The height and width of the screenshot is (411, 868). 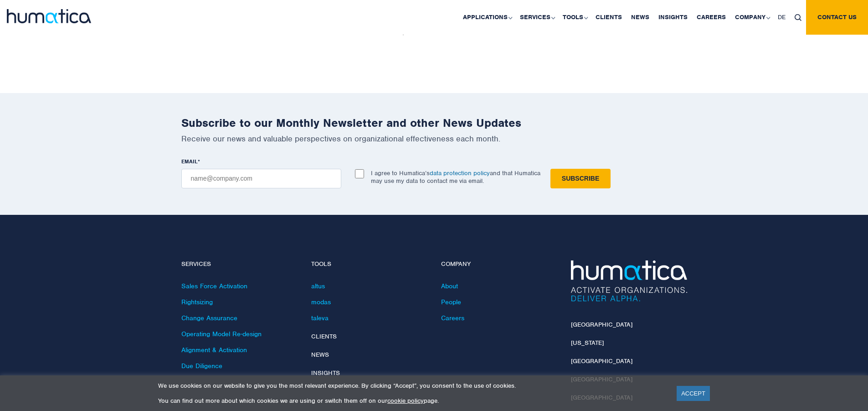 What do you see at coordinates (405, 400) in the screenshot?
I see `a: cookie policy` at bounding box center [405, 400].